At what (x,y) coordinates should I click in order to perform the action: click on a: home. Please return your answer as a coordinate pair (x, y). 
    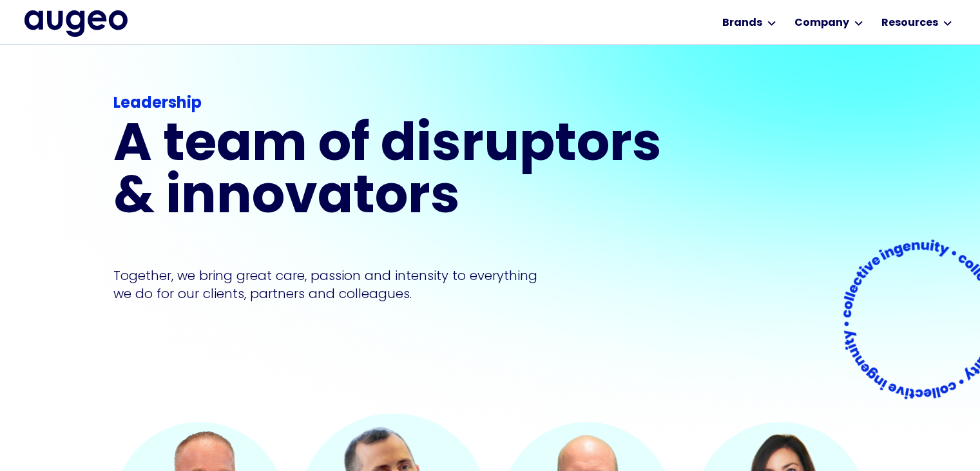
    Looking at the image, I should click on (76, 23).